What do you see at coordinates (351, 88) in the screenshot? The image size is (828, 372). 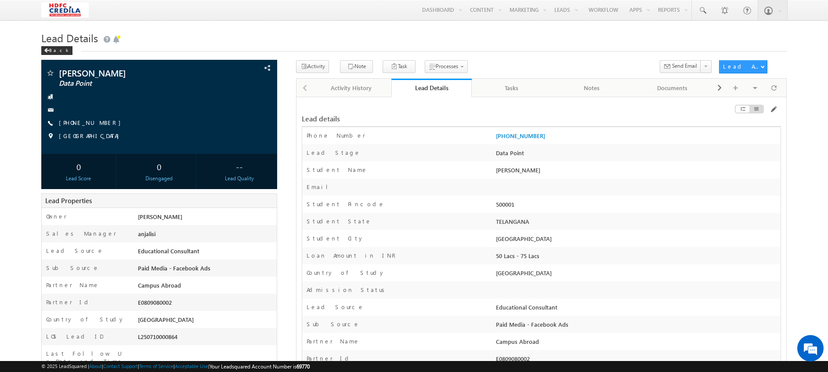 I see `div: Activity History` at bounding box center [351, 88].